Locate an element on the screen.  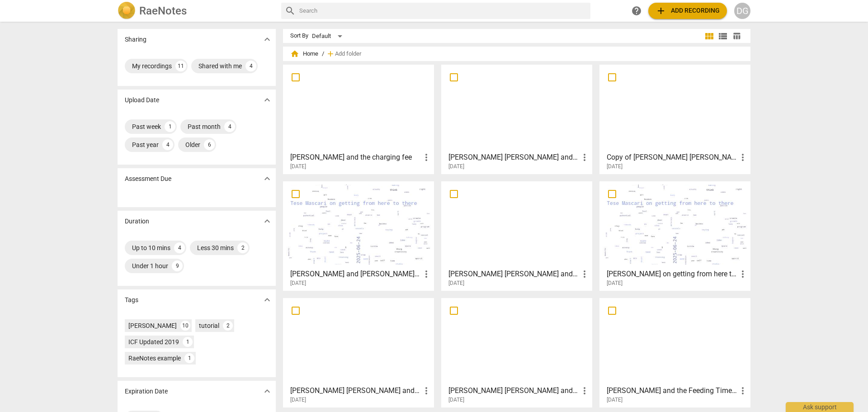
div: Ask support is located at coordinates (819, 407).